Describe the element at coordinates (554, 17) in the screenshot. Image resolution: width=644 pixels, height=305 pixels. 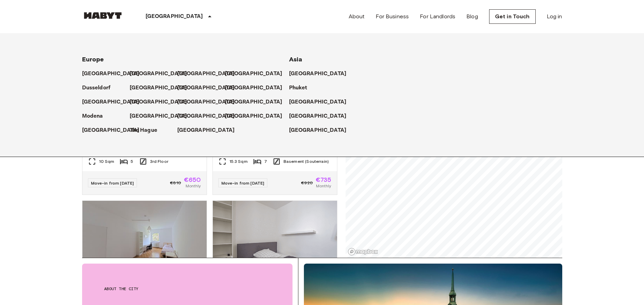
I see `a: Log in` at that location.